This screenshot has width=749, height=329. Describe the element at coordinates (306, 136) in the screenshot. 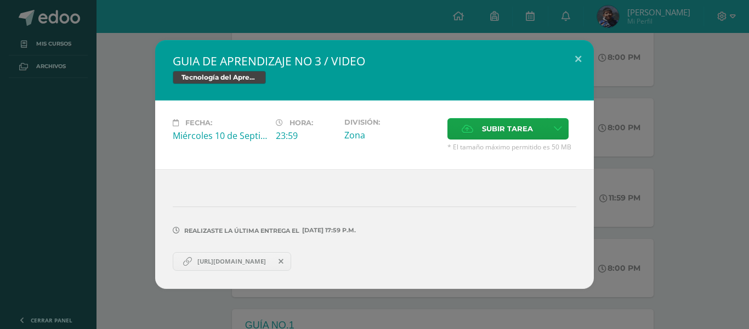

I see `div: 23:59` at that location.